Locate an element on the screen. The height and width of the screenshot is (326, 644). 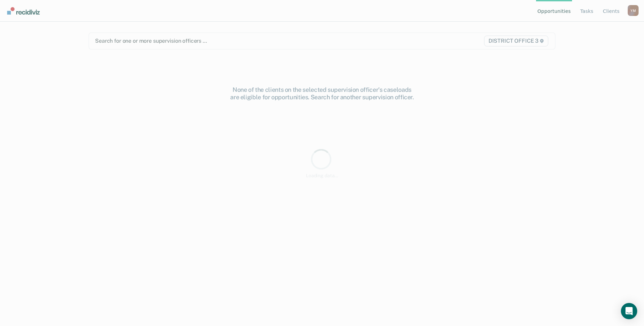
span: DISTRICT OFFICE 3 is located at coordinates (516, 41).